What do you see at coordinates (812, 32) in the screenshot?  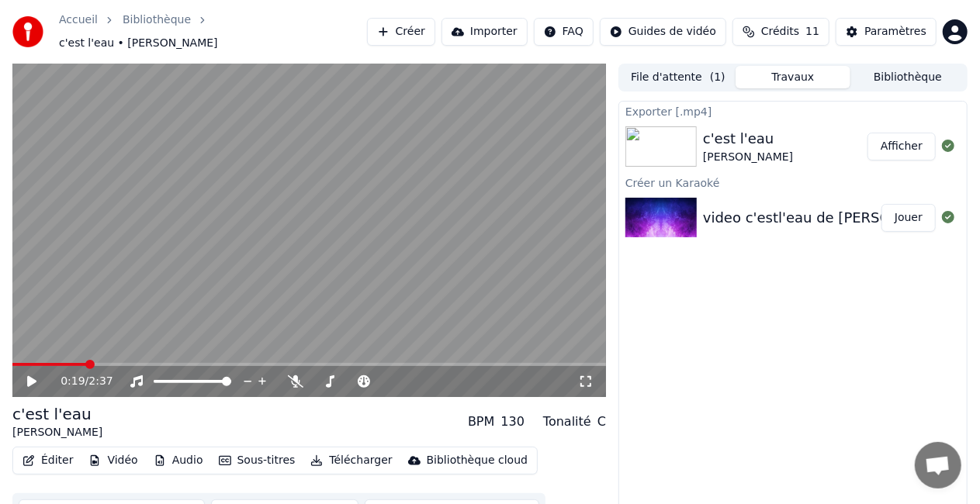 I see `span: 11` at bounding box center [812, 32].